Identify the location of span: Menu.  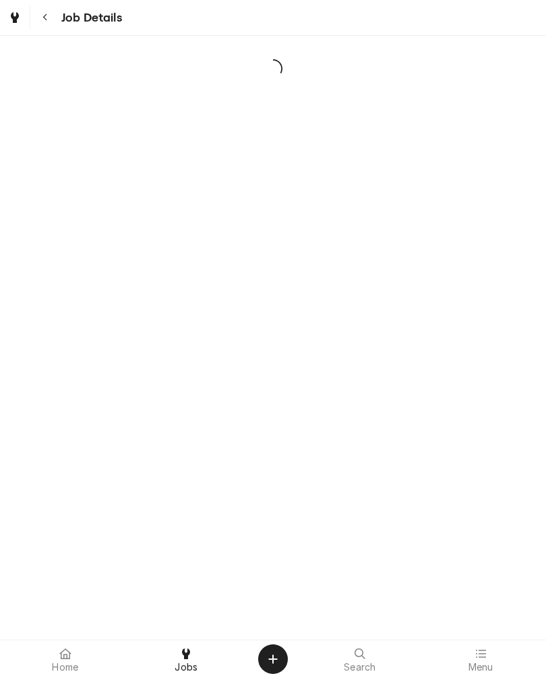
(480, 667).